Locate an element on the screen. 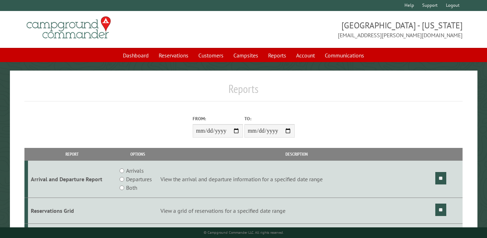  label: Arrivals is located at coordinates (135, 170).